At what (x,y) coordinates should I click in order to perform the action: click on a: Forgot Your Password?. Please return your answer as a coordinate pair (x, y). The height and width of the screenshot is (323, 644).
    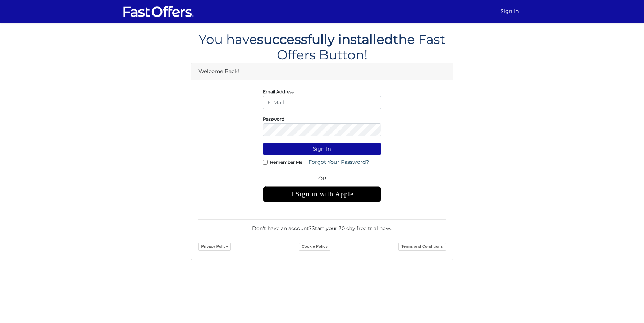
    Looking at the image, I should click on (339, 162).